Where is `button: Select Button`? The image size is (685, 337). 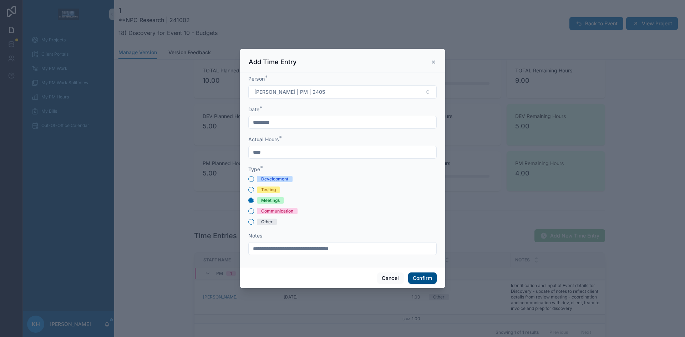 button: Select Button is located at coordinates (343, 92).